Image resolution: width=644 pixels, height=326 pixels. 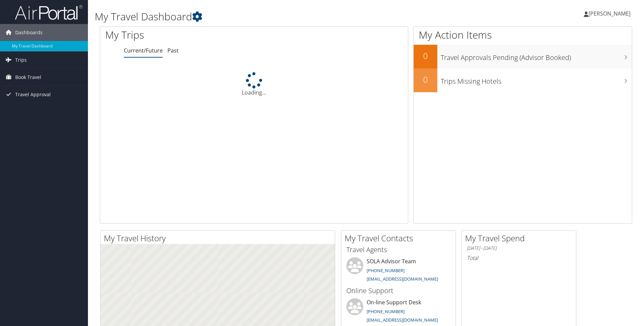 What do you see at coordinates (275, 17) in the screenshot?
I see `h1: My Travel Dashboard` at bounding box center [275, 17].